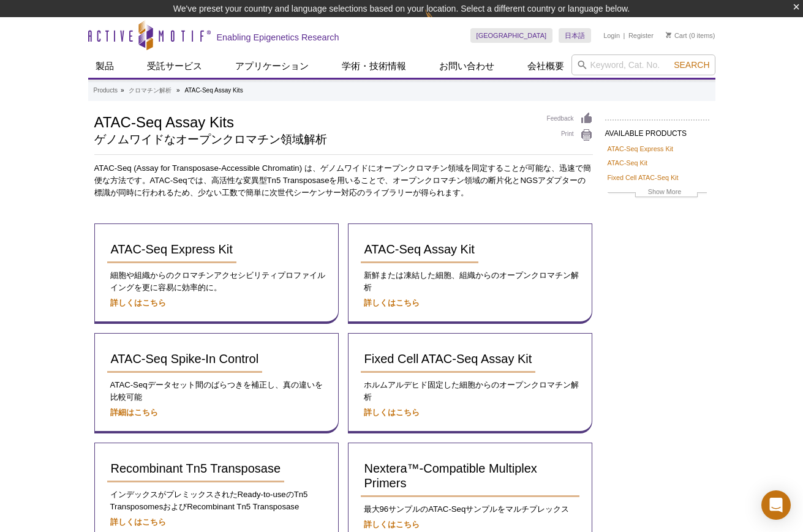 Image resolution: width=803 pixels, height=532 pixels. What do you see at coordinates (216, 282) in the screenshot?
I see `p: 細胞や組織からのクロマチンアクセシビリティプロファイルイングを更に容易に効率的に。` at bounding box center [216, 282].